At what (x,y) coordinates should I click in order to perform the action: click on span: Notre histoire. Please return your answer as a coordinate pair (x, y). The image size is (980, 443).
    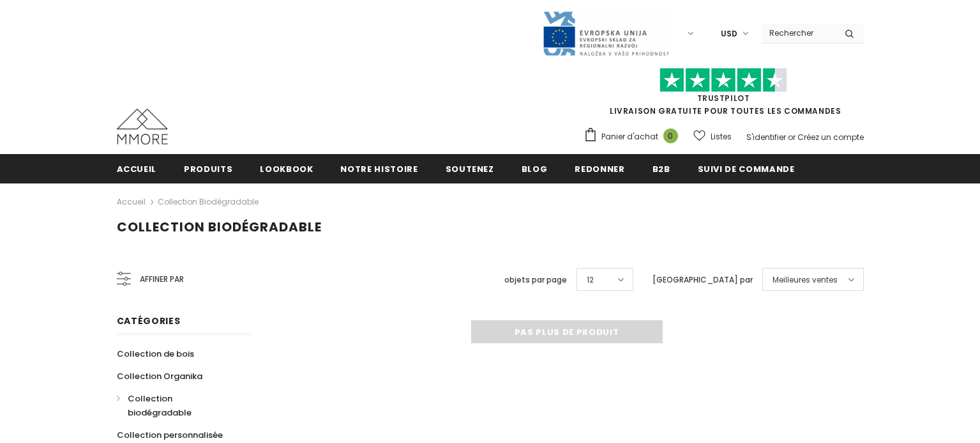
    Looking at the image, I should click on (378, 169).